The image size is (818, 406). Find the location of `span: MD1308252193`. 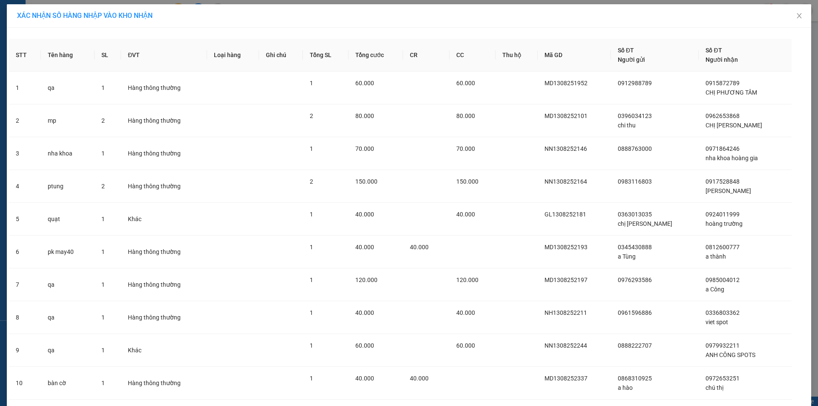

span: MD1308252193 is located at coordinates (566, 247).